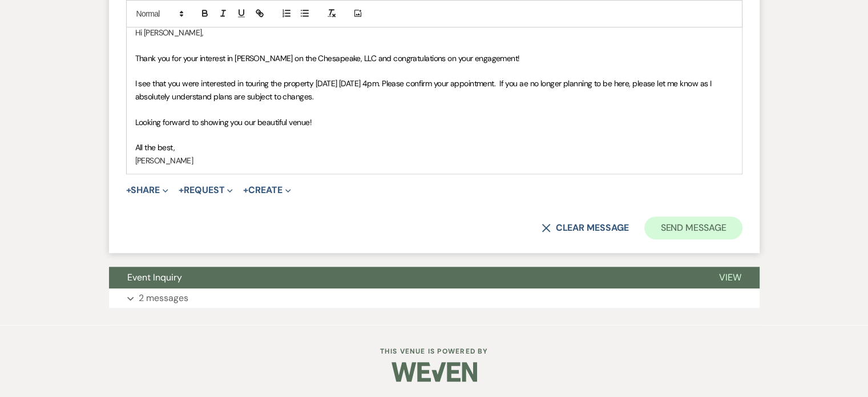 The image size is (868, 397). Describe the element at coordinates (163, 298) in the screenshot. I see `p: 2 messages` at that location.